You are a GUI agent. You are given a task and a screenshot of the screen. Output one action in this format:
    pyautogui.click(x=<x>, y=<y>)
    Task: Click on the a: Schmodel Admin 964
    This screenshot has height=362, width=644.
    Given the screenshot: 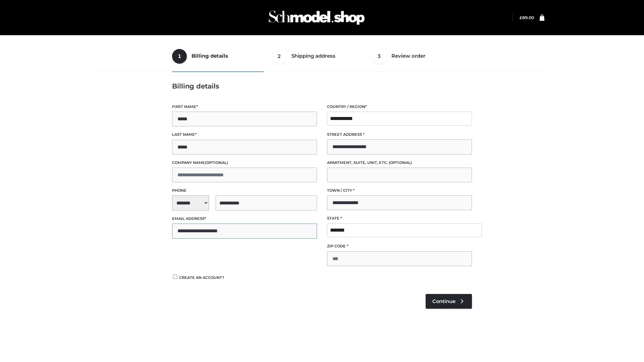 What is the action you would take?
    pyautogui.click(x=317, y=17)
    